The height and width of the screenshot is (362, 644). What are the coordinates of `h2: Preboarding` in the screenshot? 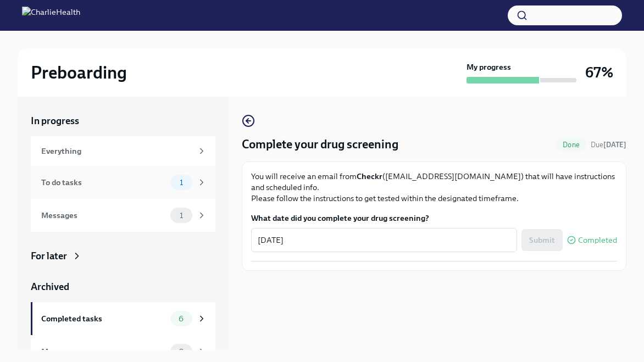 It's located at (78, 72).